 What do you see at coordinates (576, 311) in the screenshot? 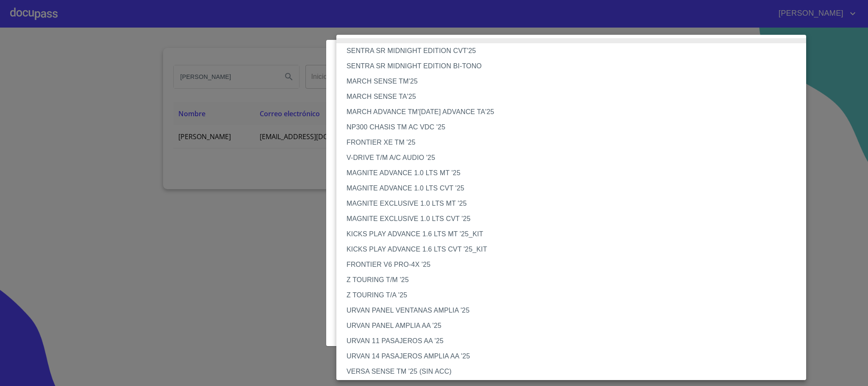
I see `li: URVAN PANEL VENTANAS AMPLIA '25` at bounding box center [576, 311].